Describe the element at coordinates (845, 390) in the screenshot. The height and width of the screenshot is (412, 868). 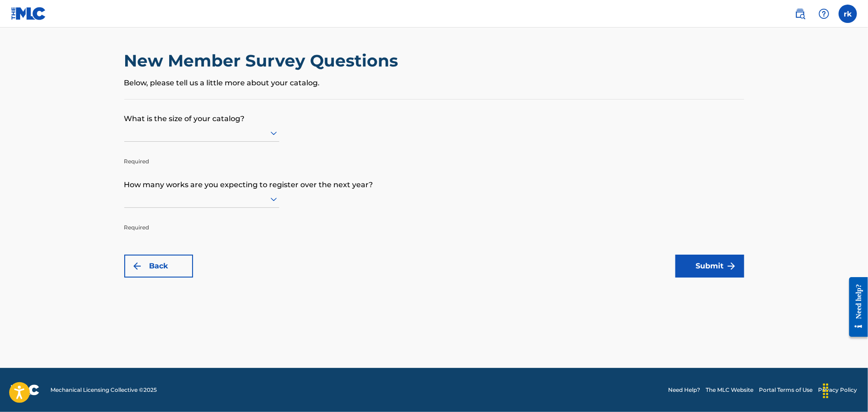
I see `div: Chat Widget` at that location.